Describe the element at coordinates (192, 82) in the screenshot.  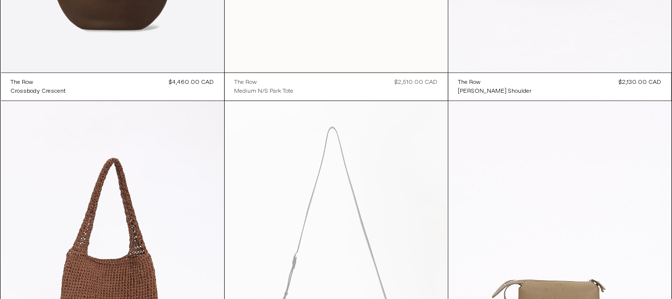
I see `div: $4,460.00 CAD` at that location.